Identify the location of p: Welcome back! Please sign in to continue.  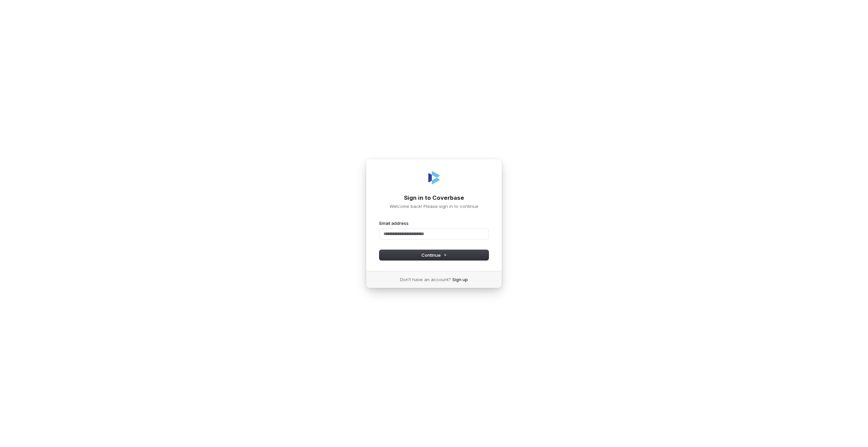
(434, 206).